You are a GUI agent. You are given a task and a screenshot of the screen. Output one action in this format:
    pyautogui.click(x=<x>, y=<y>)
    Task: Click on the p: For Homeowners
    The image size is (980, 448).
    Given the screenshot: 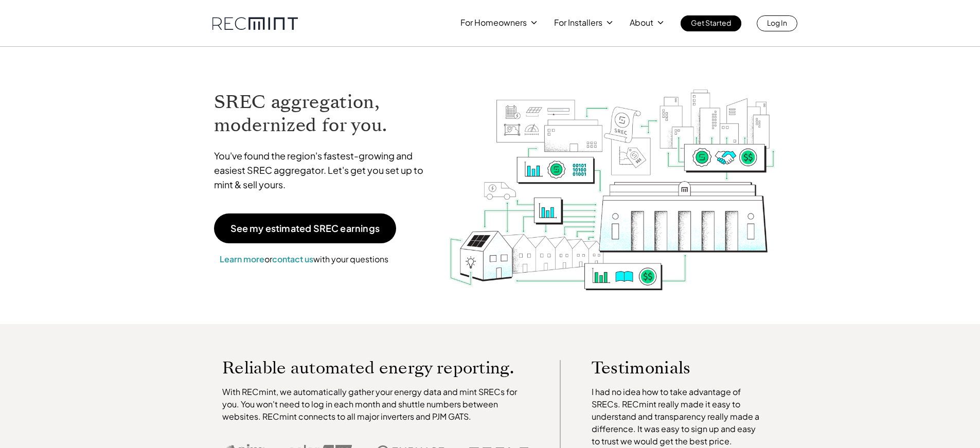 What is the action you would take?
    pyautogui.click(x=493, y=22)
    